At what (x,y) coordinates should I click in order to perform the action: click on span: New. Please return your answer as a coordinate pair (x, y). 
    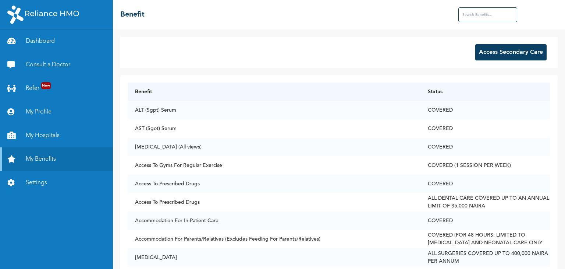
    Looking at the image, I should click on (46, 85).